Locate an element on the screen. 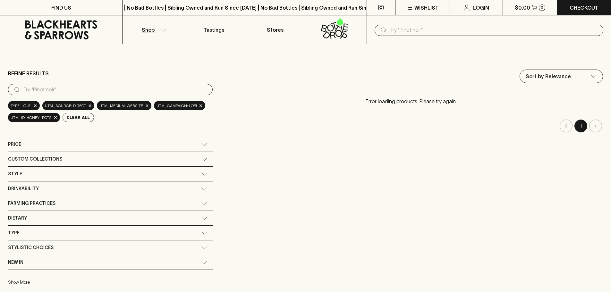  p: Refine Results is located at coordinates (28, 73).